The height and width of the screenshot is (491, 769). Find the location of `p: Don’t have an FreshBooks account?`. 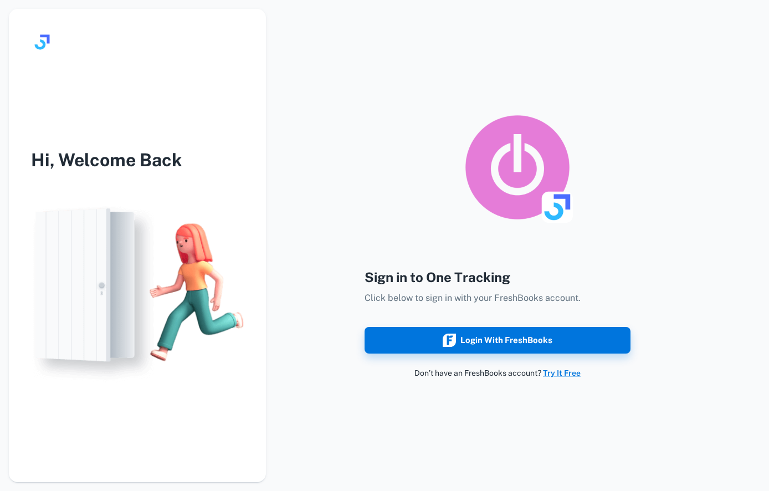

p: Don’t have an FreshBooks account? is located at coordinates (498, 373).